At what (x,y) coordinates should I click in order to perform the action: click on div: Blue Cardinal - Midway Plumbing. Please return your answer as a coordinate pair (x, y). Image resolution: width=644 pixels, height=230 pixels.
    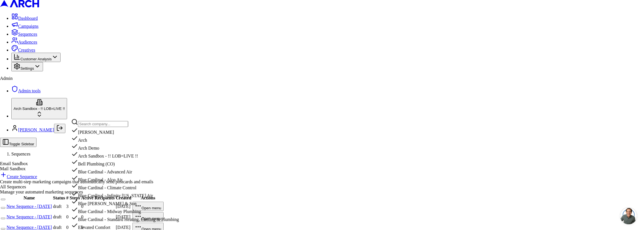
    Looking at the image, I should click on (135, 210).